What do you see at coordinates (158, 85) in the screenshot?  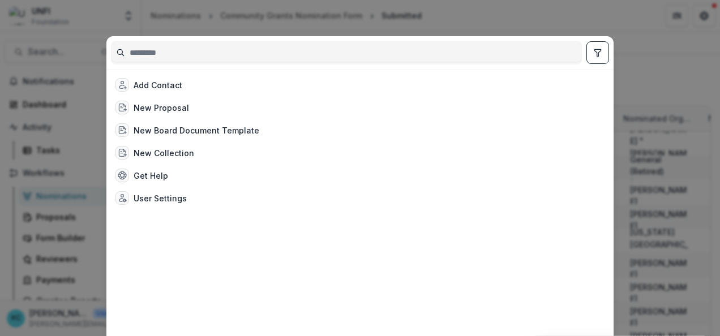 I see `div: Add Contact` at bounding box center [158, 85].